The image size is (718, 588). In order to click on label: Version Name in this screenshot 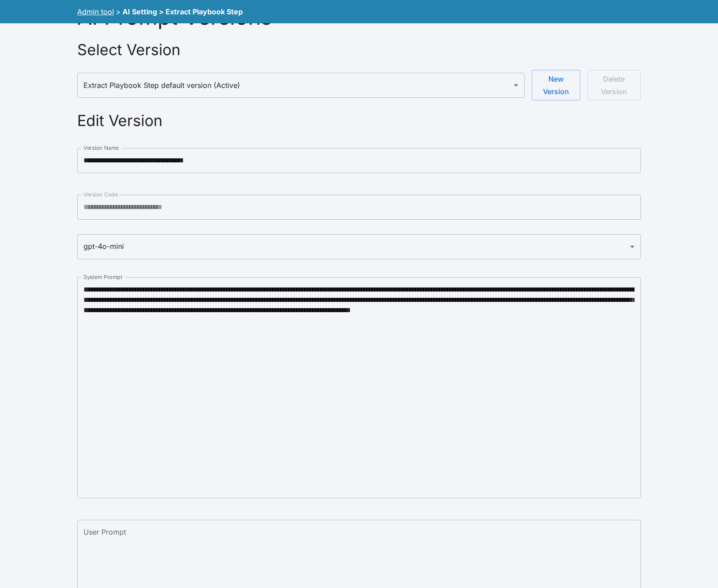, I will do `click(101, 148)`.